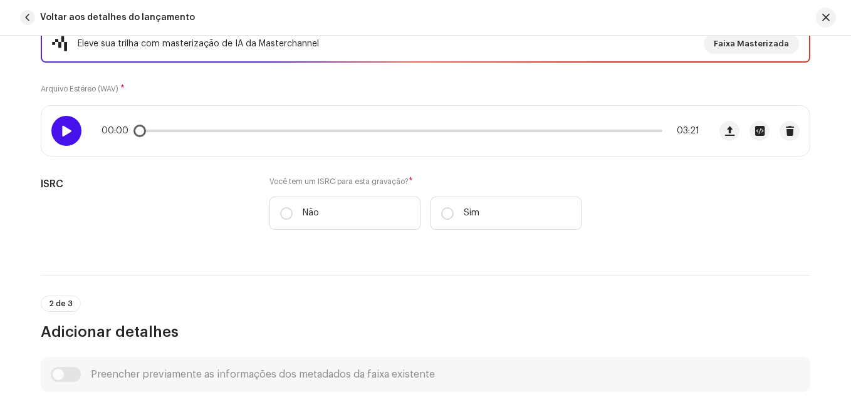 The height and width of the screenshot is (407, 851). What do you see at coordinates (683, 131) in the screenshot?
I see `span: 03:21` at bounding box center [683, 131].